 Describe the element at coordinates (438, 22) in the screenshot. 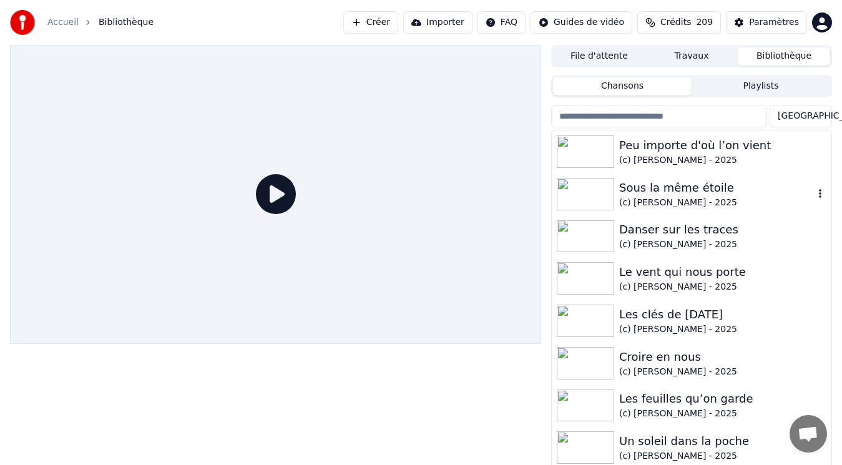

I see `button: Importer` at that location.